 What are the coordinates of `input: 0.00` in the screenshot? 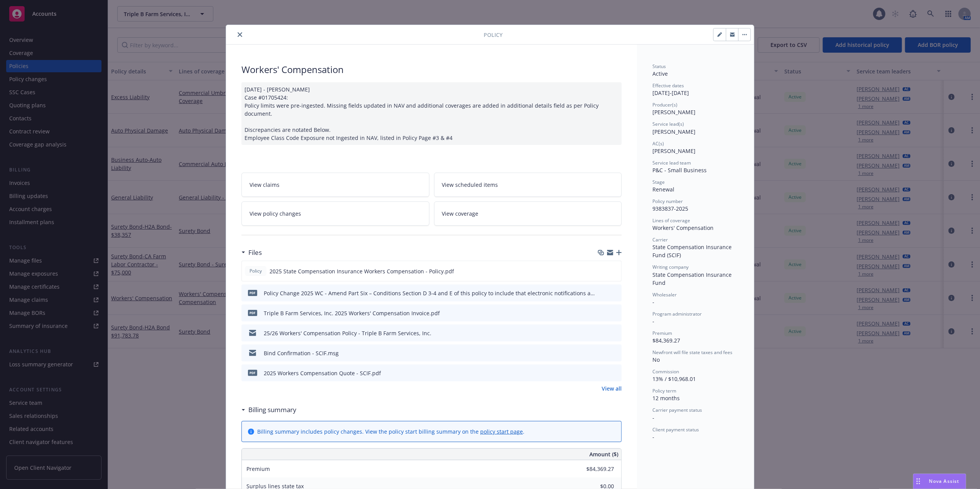 It's located at (593, 469).